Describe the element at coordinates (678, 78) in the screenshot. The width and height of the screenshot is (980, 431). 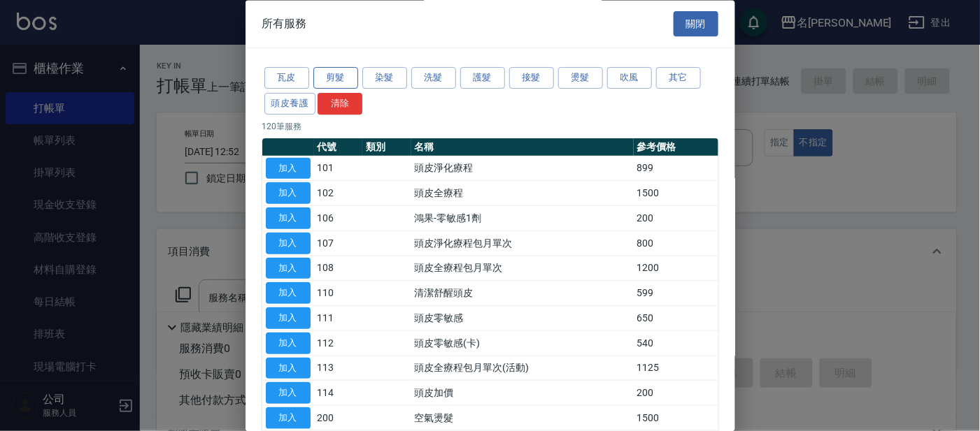
I see `button: 其它` at that location.